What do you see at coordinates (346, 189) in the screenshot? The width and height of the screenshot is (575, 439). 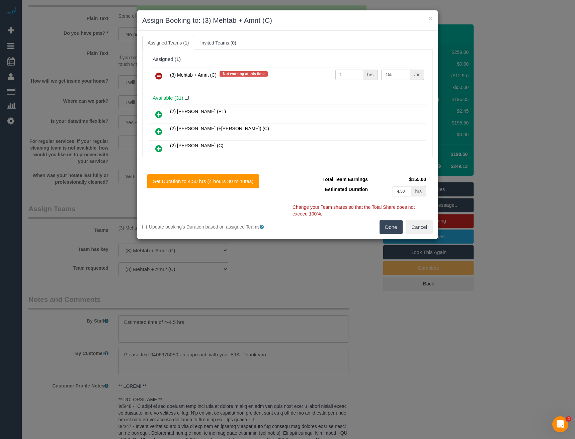 I see `span: Estimated Duration` at bounding box center [346, 189].